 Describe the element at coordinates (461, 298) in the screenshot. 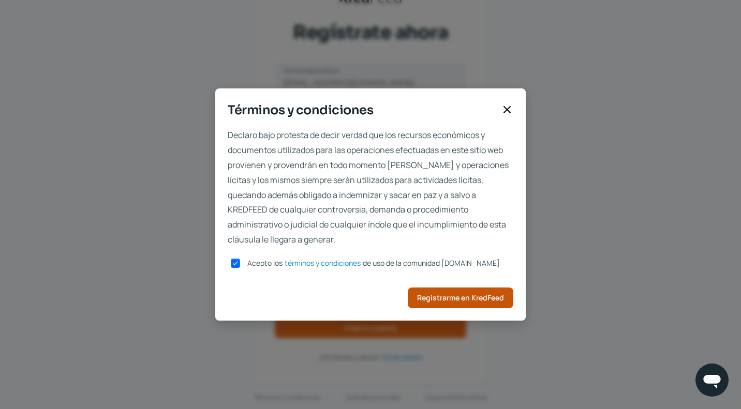

I see `button: Registrarme en KredFeed` at that location.